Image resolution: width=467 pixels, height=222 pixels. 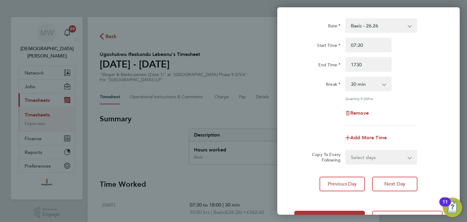 I want to click on label: Copy To Every Following, so click(x=324, y=157).